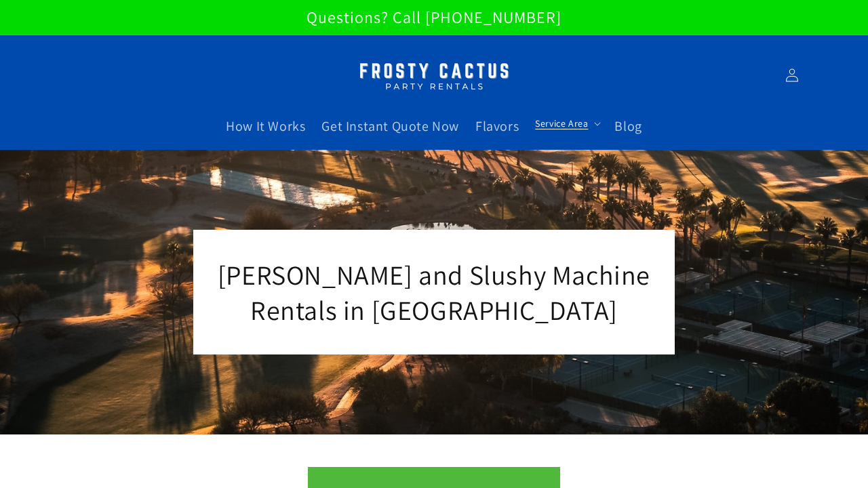 Image resolution: width=868 pixels, height=488 pixels. What do you see at coordinates (434, 76) in the screenshot?
I see `img: Margarita Machine Rental in Scottsdale, Phoenix, Tempe, Chandler, Gilbert, Mesa and Maricopa` at bounding box center [434, 76].